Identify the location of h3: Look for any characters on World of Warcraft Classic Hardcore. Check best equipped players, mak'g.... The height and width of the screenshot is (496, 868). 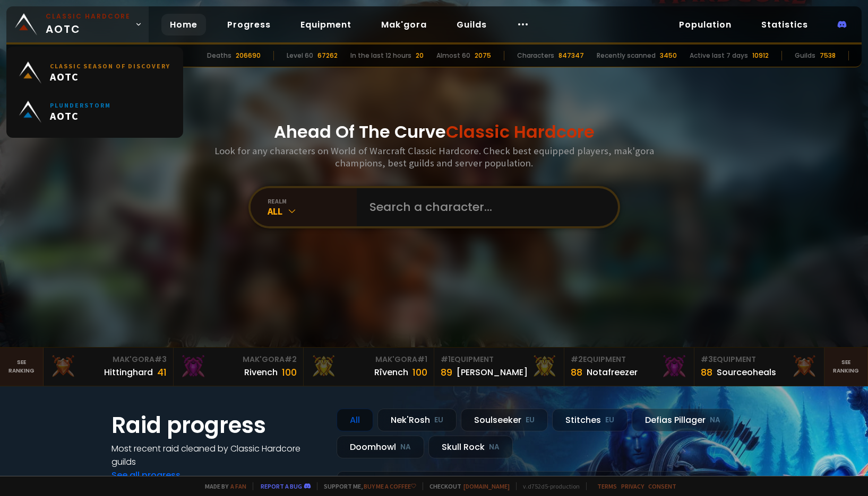
(434, 157).